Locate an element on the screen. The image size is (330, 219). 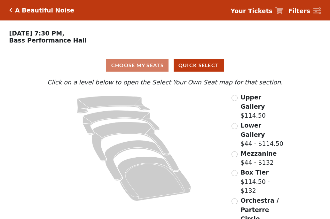
button: Quick Select is located at coordinates (199, 65).